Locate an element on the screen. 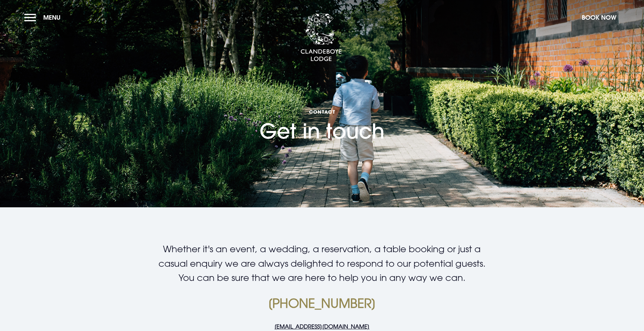  p: Whether it's an event, a wedding, a reservation, a table booking or just a casual enquiry we are ... is located at coordinates (322, 263).